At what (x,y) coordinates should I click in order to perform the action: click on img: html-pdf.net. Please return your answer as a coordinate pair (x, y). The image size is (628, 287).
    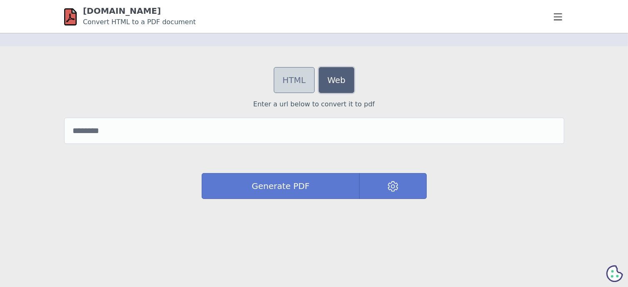
    Looking at the image, I should click on (70, 17).